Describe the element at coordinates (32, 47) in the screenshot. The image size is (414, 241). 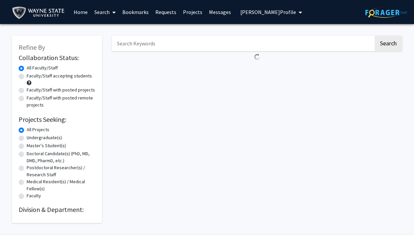
I see `span: Refine By` at that location.